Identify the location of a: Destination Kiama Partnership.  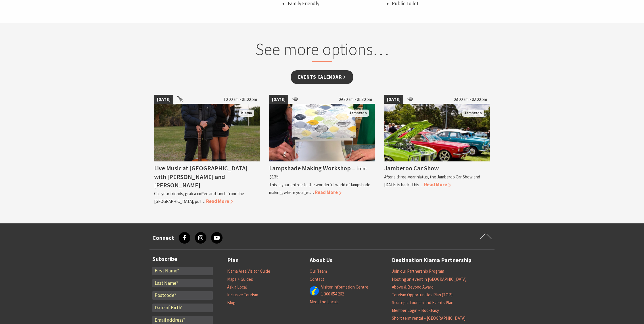
(432, 260).